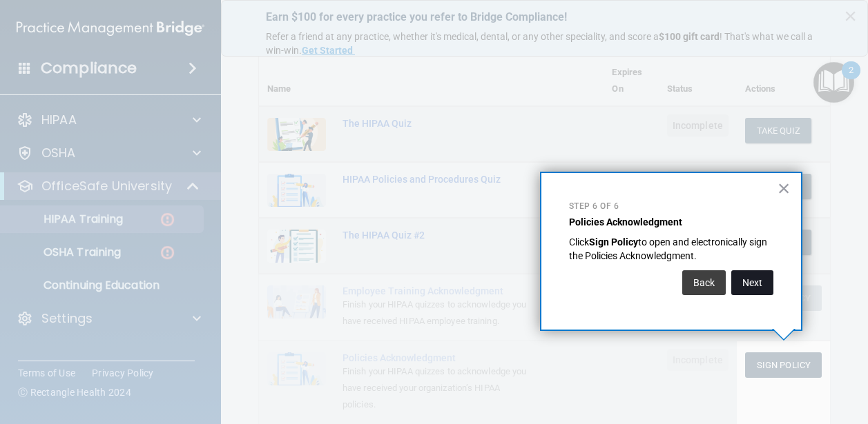 The width and height of the screenshot is (868, 424). I want to click on span: Click, so click(579, 243).